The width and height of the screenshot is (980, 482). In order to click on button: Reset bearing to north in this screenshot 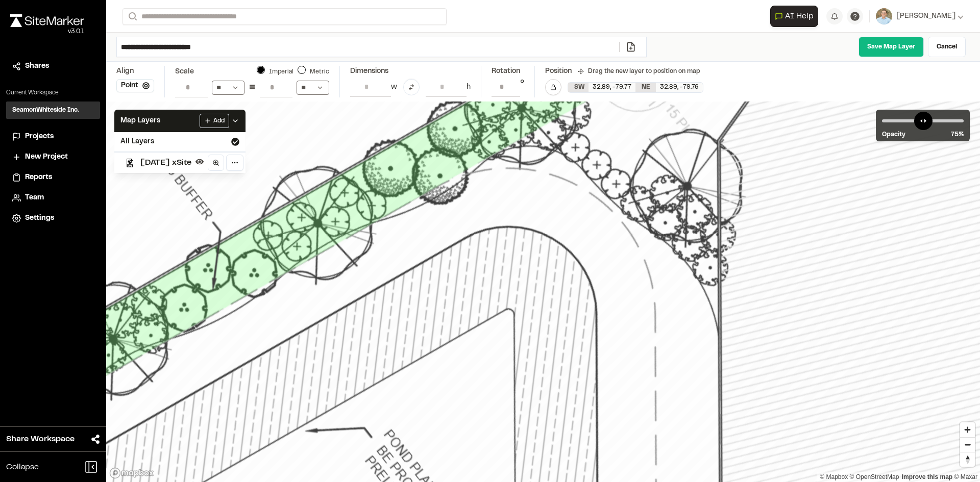, I will do `click(967, 459)`.